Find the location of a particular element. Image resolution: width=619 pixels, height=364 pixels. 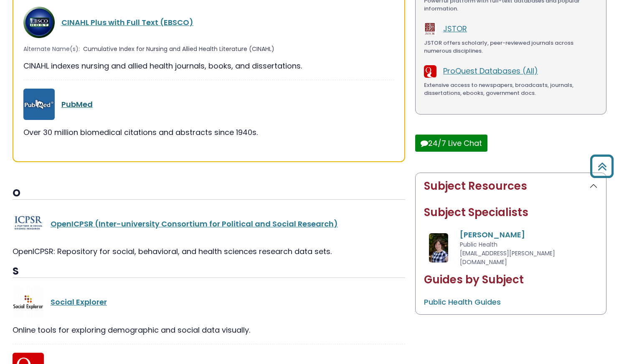

button: Subject Resources is located at coordinates (511, 186).